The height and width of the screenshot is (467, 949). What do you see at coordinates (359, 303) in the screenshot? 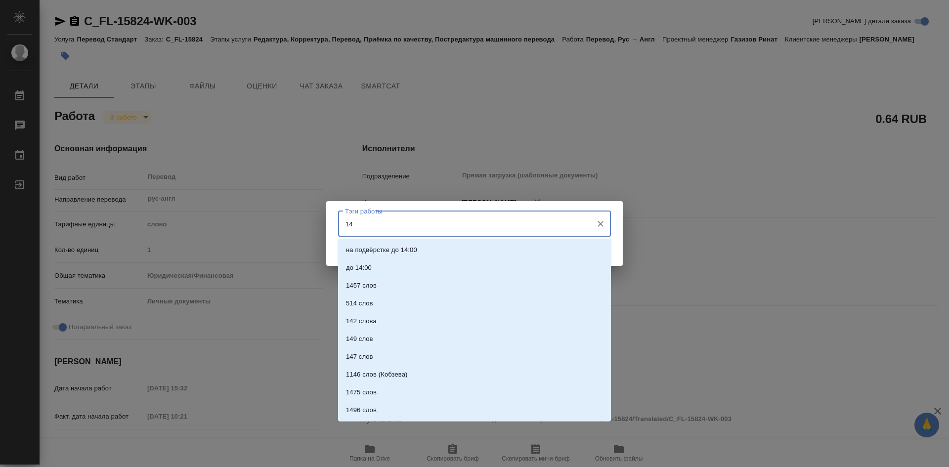
I see `p: 514 слов` at bounding box center [359, 303].